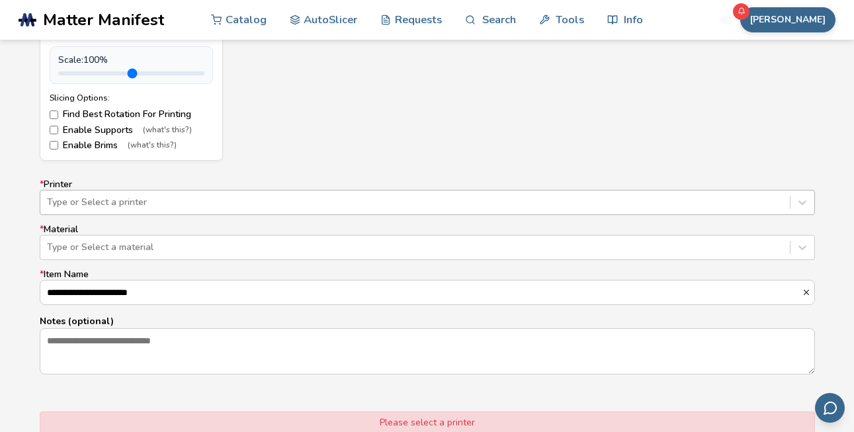  What do you see at coordinates (54, 114) in the screenshot?
I see `input: Find Best Rotation For Printing` at bounding box center [54, 114].